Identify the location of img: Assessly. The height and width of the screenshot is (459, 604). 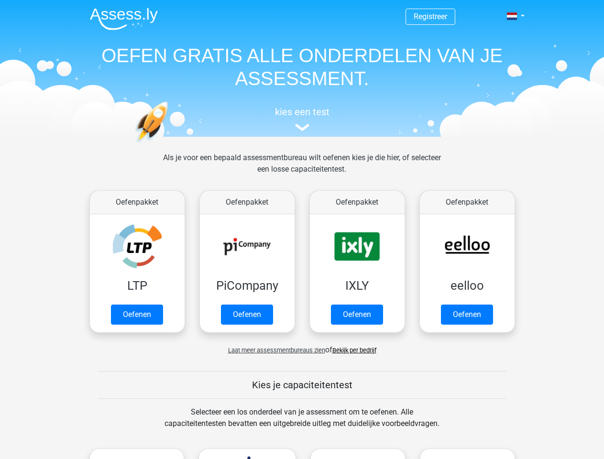
(124, 19).